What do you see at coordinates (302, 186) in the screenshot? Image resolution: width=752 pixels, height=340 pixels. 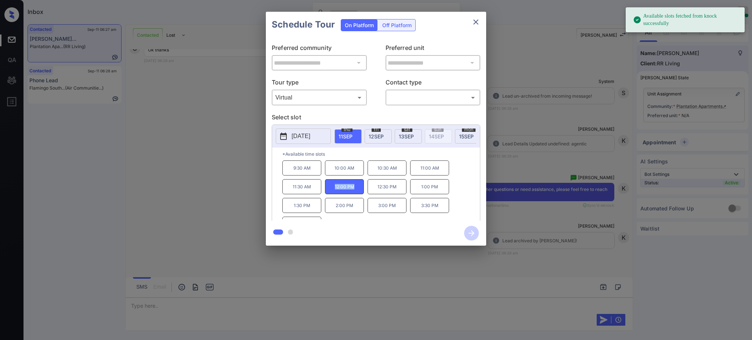 I see `p: 11:30 AM` at bounding box center [302, 186].